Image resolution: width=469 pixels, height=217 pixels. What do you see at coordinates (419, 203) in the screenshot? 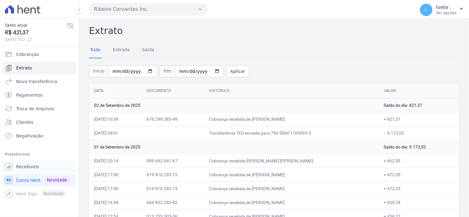
I see `td: + 430,78` at bounding box center [419, 203].